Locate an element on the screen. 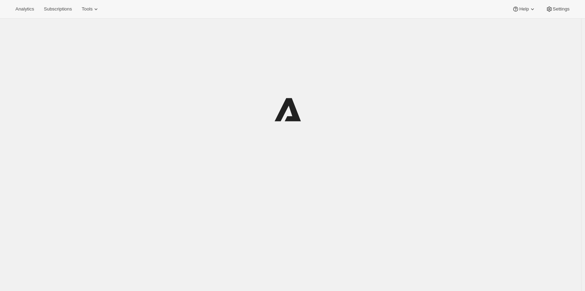 This screenshot has width=585, height=291. button: Subscriptions is located at coordinates (58, 9).